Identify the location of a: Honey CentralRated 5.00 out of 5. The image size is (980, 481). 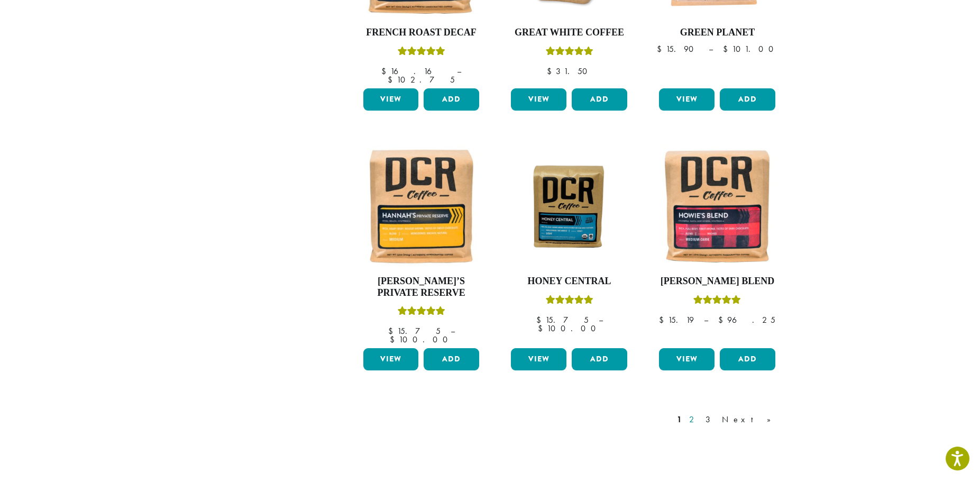
(569, 245).